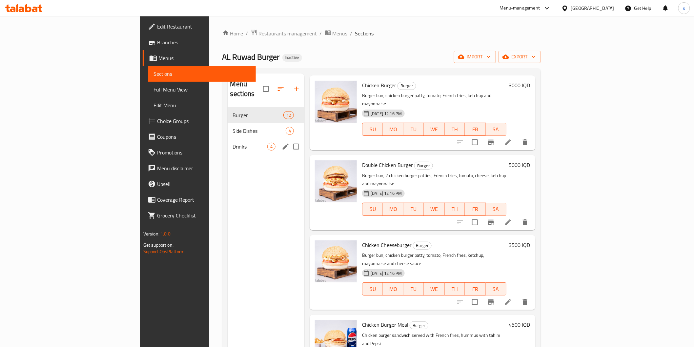 This screenshot has width=694, height=347. Describe the element at coordinates (266, 147) in the screenshot. I see `div: Drinks4edit` at that location.